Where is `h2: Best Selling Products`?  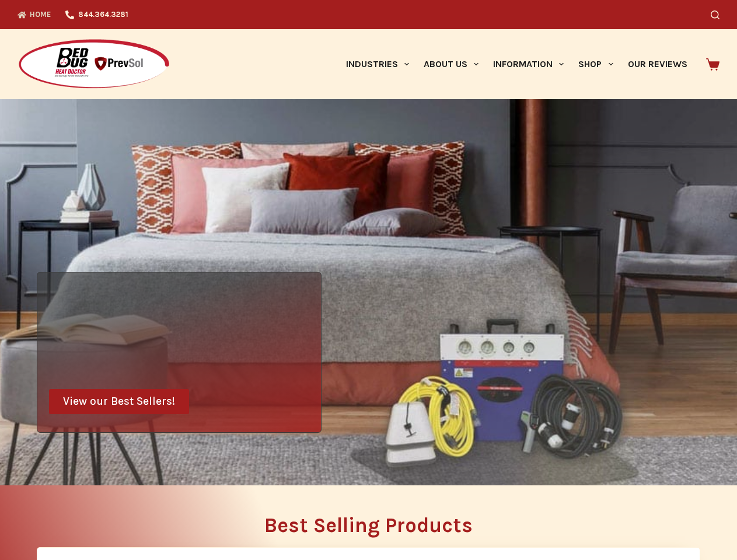 h2: Best Selling Products is located at coordinates (368, 525).